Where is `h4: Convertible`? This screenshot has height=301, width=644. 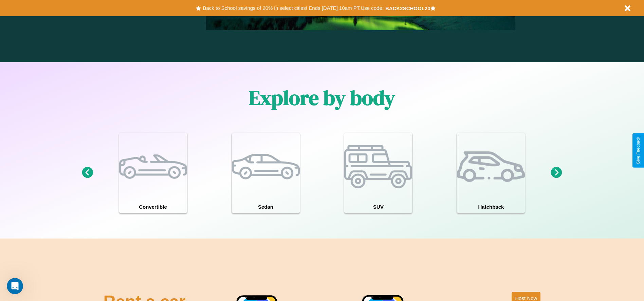
h4: Convertible is located at coordinates (153, 206).